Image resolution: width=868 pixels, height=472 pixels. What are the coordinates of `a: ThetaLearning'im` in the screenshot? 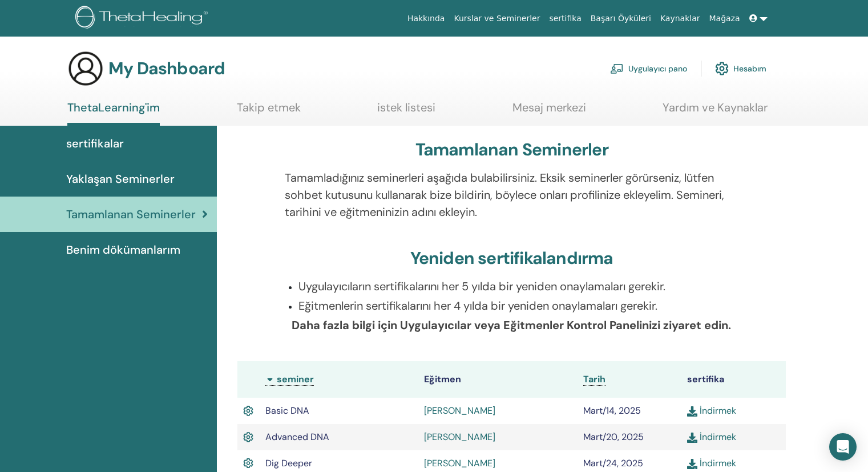 It's located at (113, 113).